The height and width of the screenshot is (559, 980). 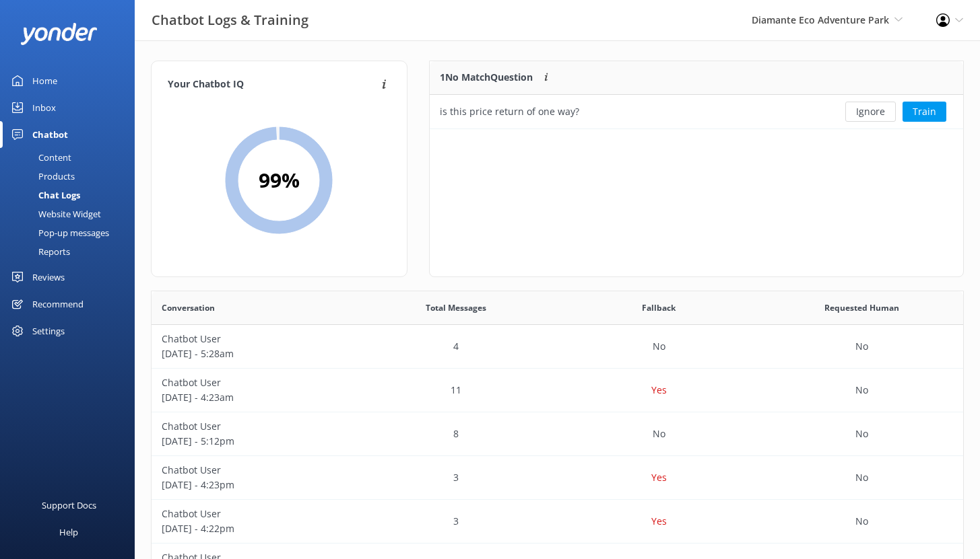 What do you see at coordinates (40, 158) in the screenshot?
I see `div: Content` at bounding box center [40, 158].